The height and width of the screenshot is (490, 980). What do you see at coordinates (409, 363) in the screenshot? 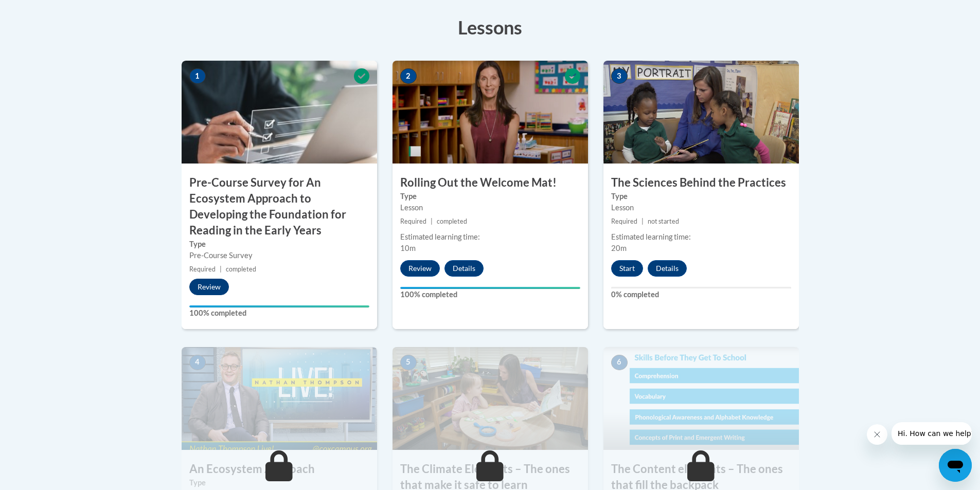
I see `span: 5` at bounding box center [409, 363].